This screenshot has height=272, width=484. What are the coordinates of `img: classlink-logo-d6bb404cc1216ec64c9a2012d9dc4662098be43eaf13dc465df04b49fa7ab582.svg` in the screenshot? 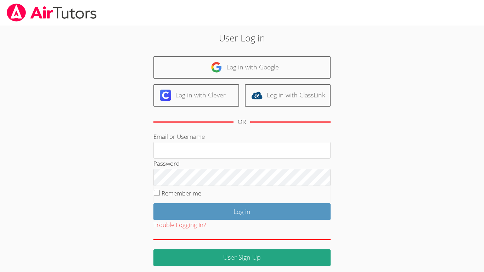 It's located at (257, 95).